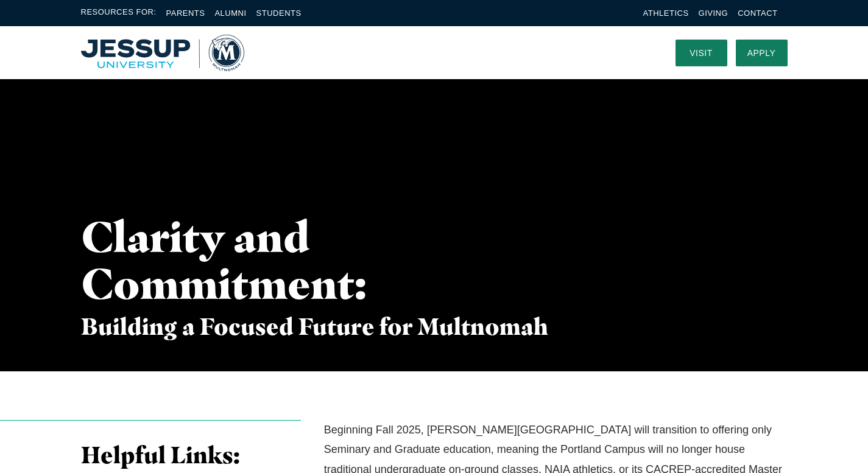 The height and width of the screenshot is (473, 868). Describe the element at coordinates (185, 13) in the screenshot. I see `a: Parents` at that location.